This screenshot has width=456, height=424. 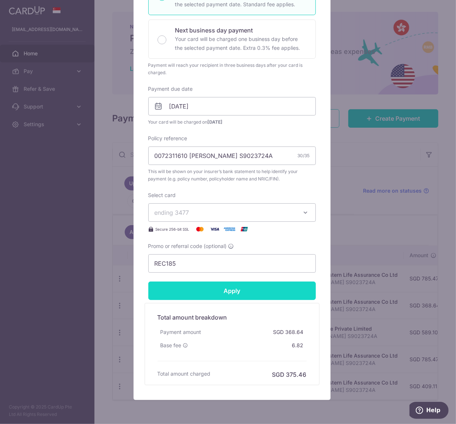 What do you see at coordinates (298, 345) in the screenshot?
I see `div: 6.82` at bounding box center [298, 345].